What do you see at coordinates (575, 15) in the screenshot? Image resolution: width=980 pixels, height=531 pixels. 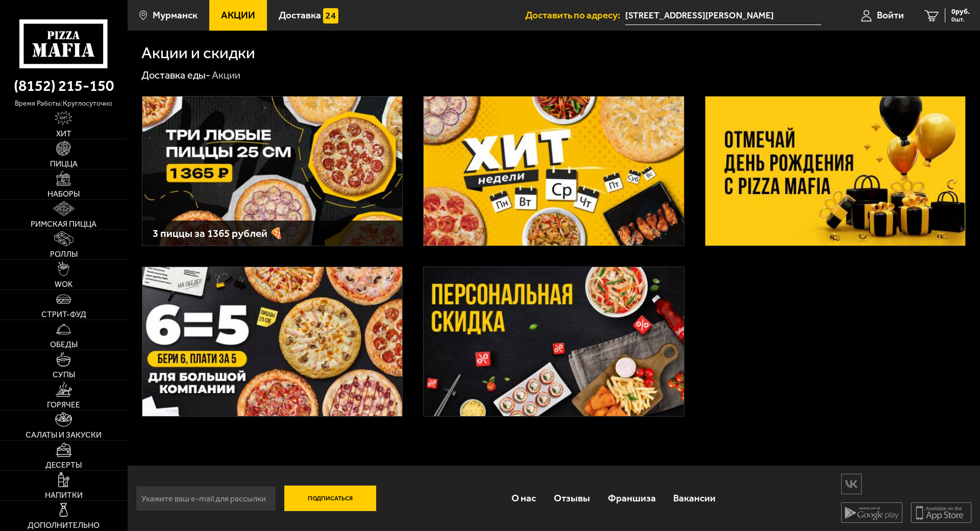 I see `span: Доставить по адресу:` at bounding box center [575, 15].